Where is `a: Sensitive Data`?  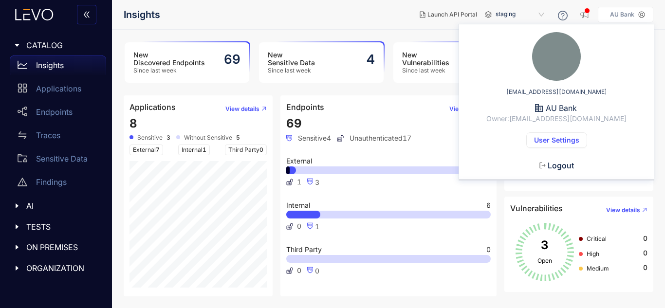
a: Sensitive Data is located at coordinates (58, 161).